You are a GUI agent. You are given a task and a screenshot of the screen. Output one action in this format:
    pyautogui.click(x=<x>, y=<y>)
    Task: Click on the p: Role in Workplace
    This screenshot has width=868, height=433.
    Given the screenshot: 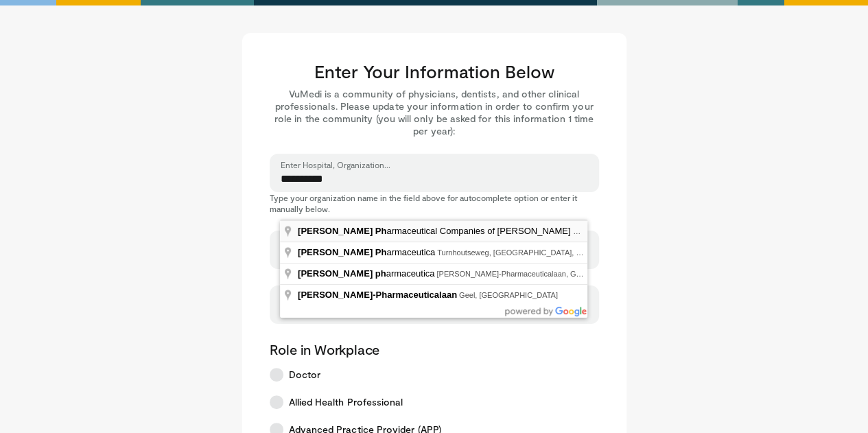 What is the action you would take?
    pyautogui.click(x=435, y=349)
    